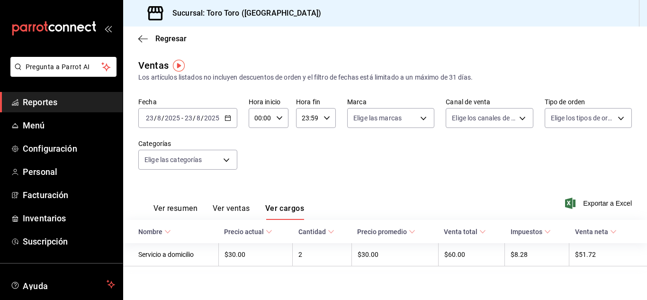  I want to click on td: Servicio a domicilio, so click(170, 254).